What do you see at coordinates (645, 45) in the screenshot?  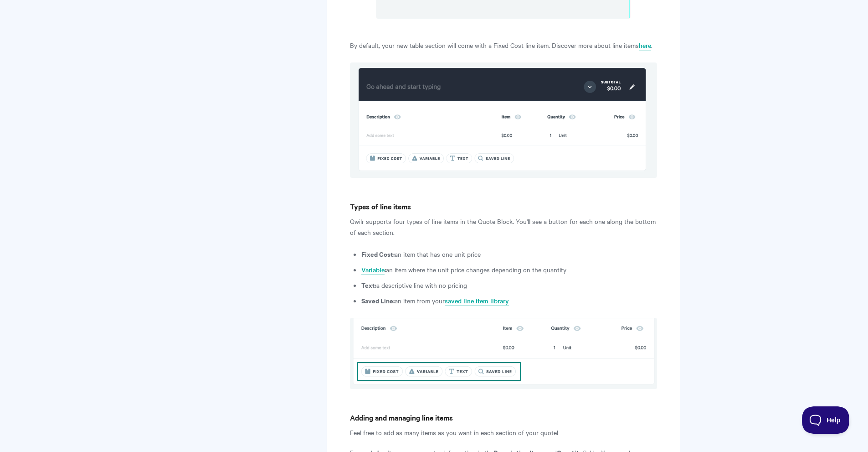 I see `a: here` at bounding box center [645, 45].